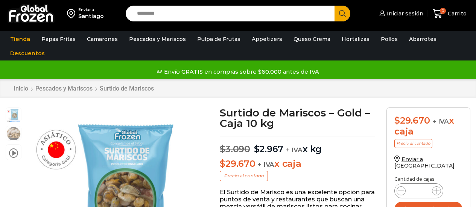 This screenshot has width=476, height=207. What do you see at coordinates (419, 191) in the screenshot?
I see `input: Product quantity` at bounding box center [419, 191].